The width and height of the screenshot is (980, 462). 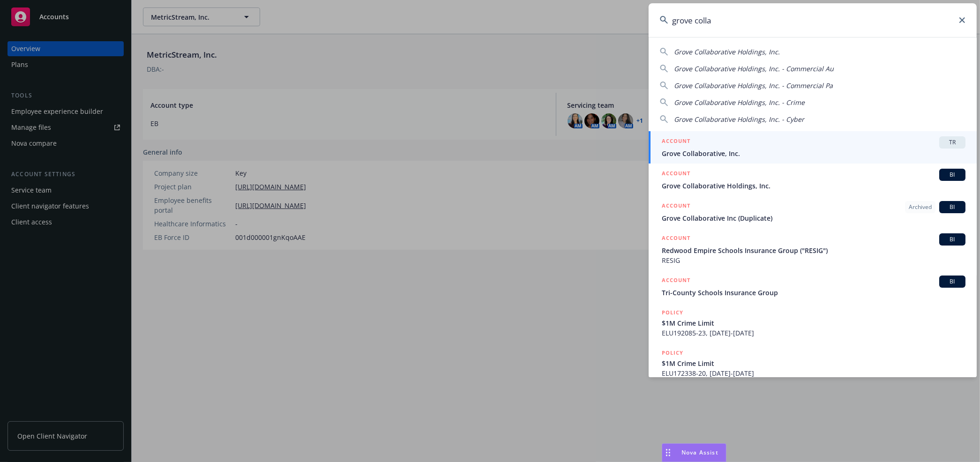 I want to click on a: ACCOUNTArchivedBIGrove Collaborative Inc (Duplicate), so click(x=813, y=212).